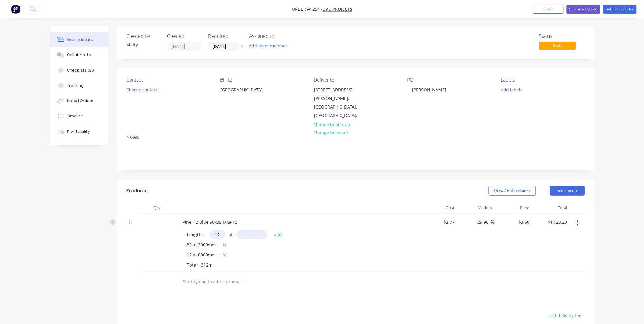 This screenshot has width=644, height=324. Describe the element at coordinates (79, 132) in the screenshot. I see `button: Profitability` at that location.